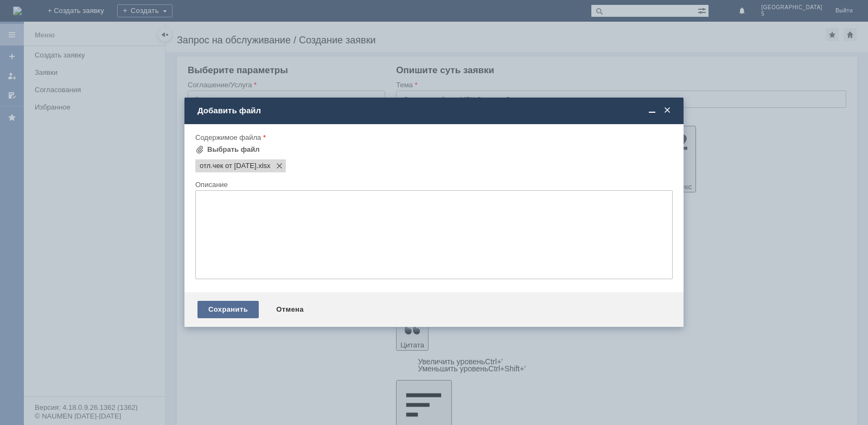  I want to click on div: Выбрать файл, so click(233, 150).